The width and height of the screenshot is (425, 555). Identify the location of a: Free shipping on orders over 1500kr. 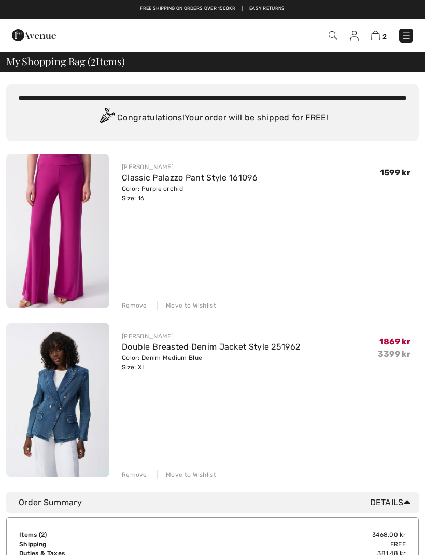
(188, 9).